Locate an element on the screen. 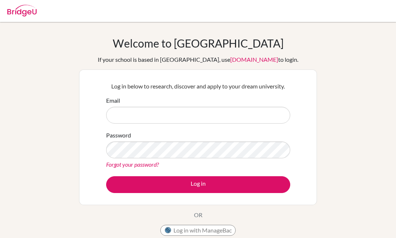 The image size is (396, 238). label: Email is located at coordinates (113, 101).